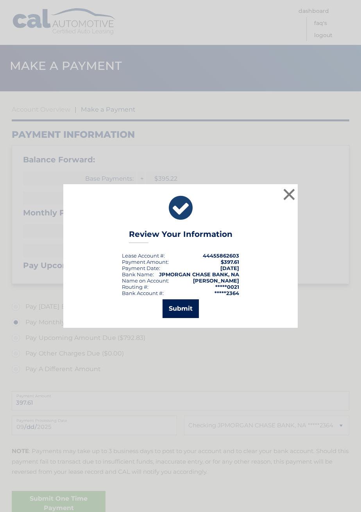 This screenshot has height=512, width=361. Describe the element at coordinates (220, 256) in the screenshot. I see `strong: 44455862603` at that location.